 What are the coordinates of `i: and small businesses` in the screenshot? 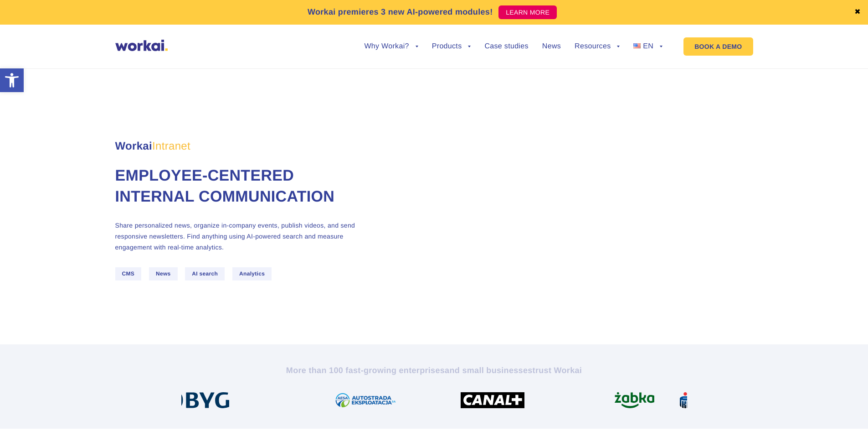 It's located at (488, 370).